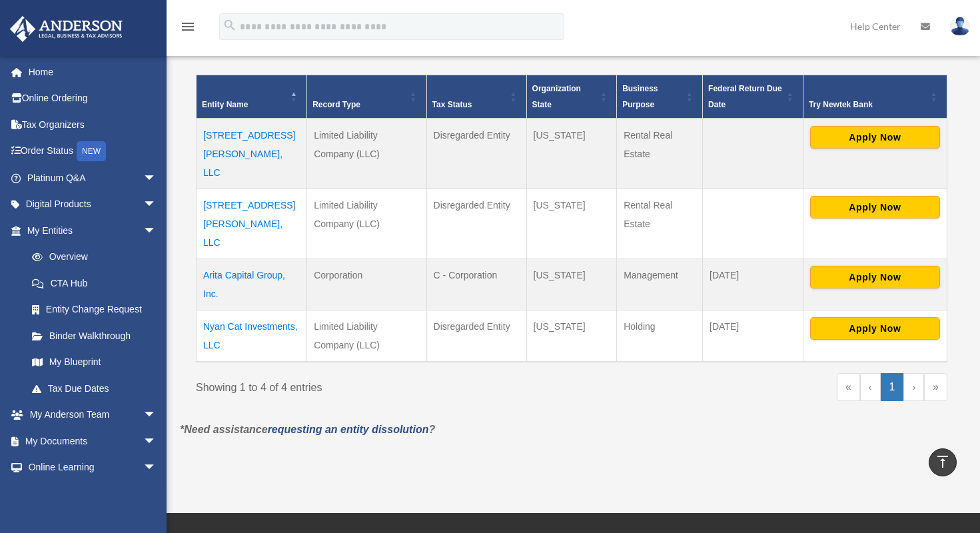  Describe the element at coordinates (307, 429) in the screenshot. I see `em: *Need assistance ?` at that location.